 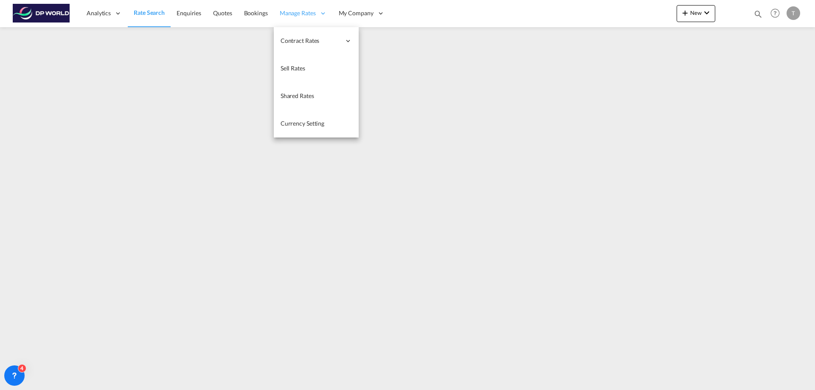 What do you see at coordinates (293, 68) in the screenshot?
I see `span: Sell Rates` at bounding box center [293, 68].